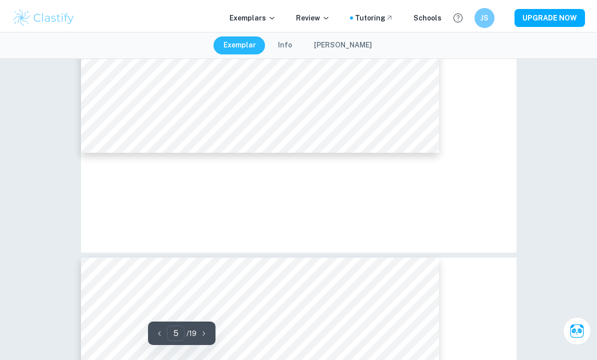 The image size is (597, 360). What do you see at coordinates (549, 18) in the screenshot?
I see `button: UPGRADE NOW` at bounding box center [549, 18].